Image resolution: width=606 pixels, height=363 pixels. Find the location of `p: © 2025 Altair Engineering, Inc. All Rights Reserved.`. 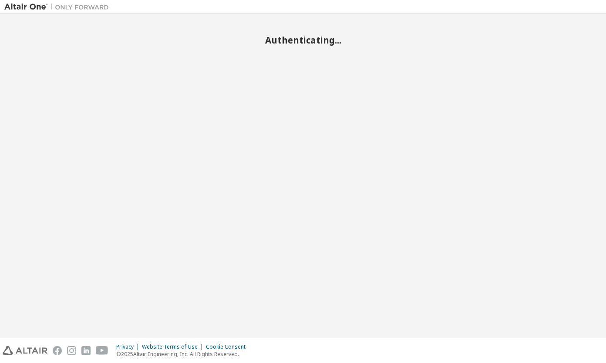

p: © 2025 Altair Engineering, Inc. All Rights Reserved. is located at coordinates (183, 354).